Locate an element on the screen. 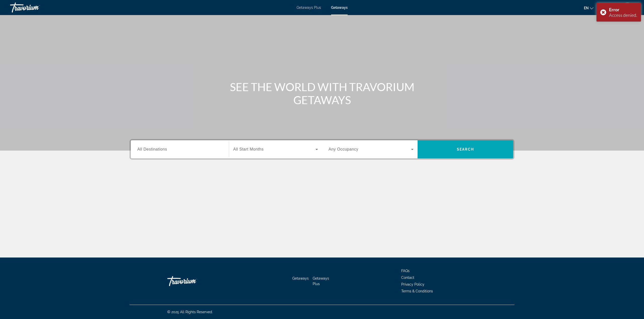 The image size is (644, 319). span: Terms & Conditions is located at coordinates (417, 291).